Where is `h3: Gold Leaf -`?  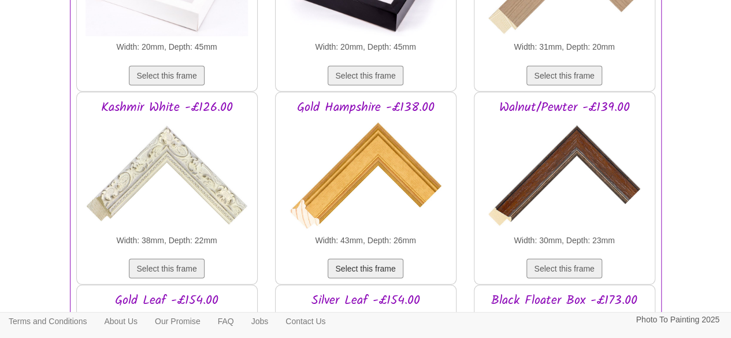
h3: Gold Leaf - is located at coordinates (167, 301).